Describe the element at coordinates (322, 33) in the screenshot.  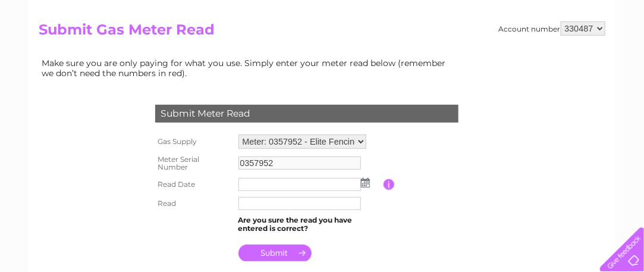
I see `h2: Submit Gas Meter Read` at that location.